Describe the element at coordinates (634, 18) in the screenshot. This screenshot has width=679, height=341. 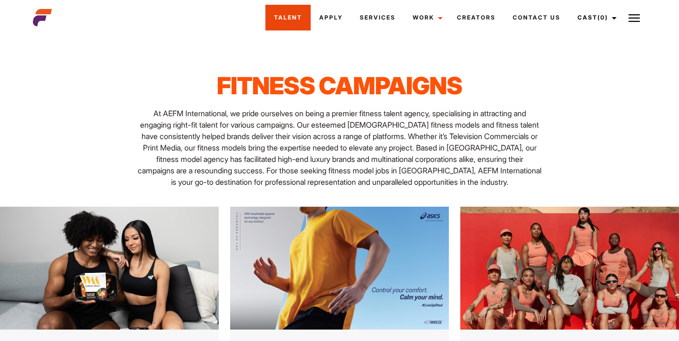
I see `img: Burger icon` at that location.